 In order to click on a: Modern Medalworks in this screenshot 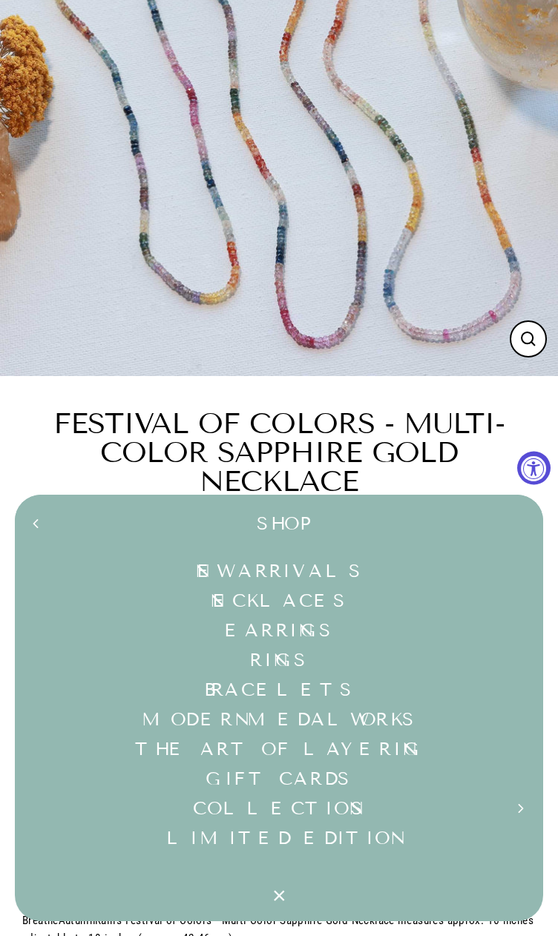, I will do `click(279, 720)`.